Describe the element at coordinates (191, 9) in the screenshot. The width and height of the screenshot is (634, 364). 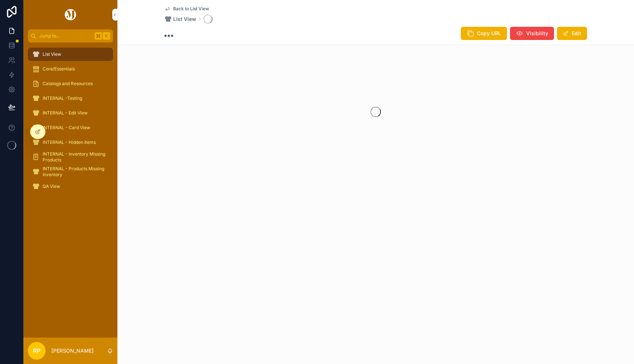
I see `span: Back to List View` at that location.